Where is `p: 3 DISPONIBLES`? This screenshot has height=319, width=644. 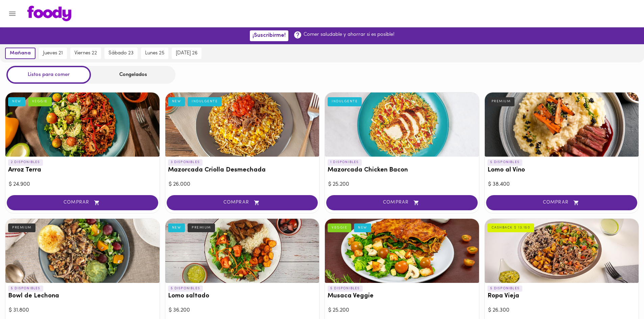 p: 3 DISPONIBLES is located at coordinates (185, 162).